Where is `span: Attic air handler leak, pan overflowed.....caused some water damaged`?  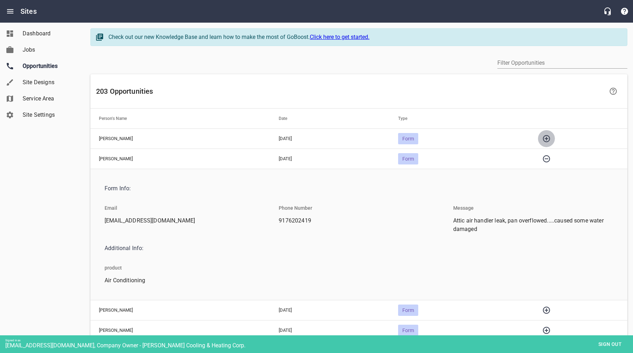 span: Attic air handler leak, pan overflowed.....caused some water damaged is located at coordinates (530, 225).